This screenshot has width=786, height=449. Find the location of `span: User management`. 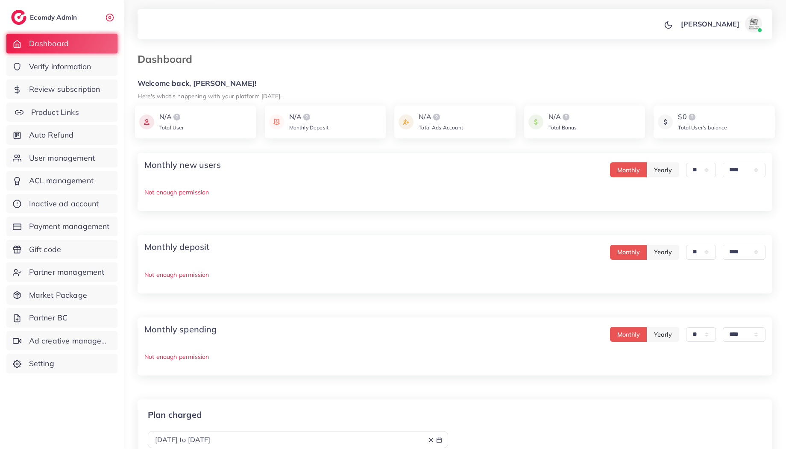

span: User management is located at coordinates (62, 158).